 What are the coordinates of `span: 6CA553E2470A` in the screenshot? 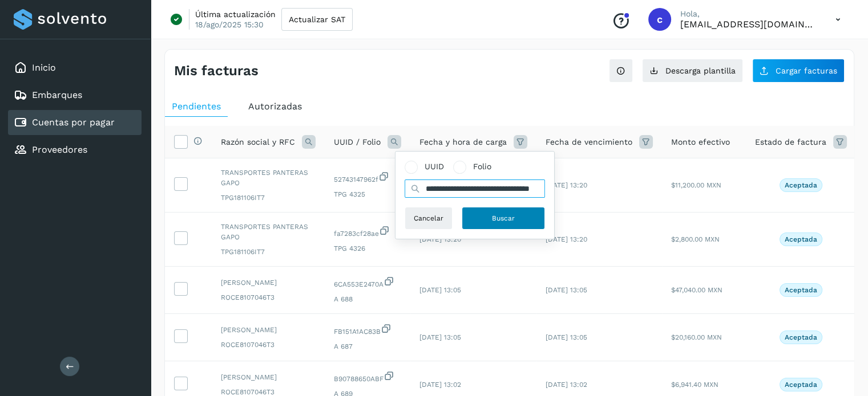 It's located at (367, 282).